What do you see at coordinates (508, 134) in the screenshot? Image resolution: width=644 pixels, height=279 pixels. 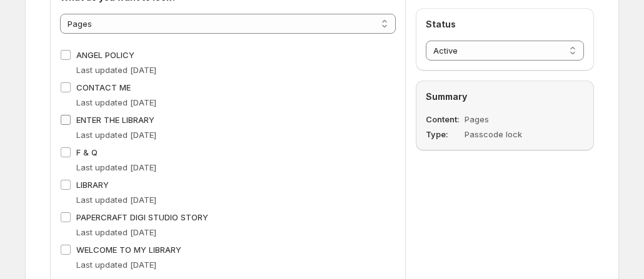 I see `dd: Passcode lock` at bounding box center [508, 134].